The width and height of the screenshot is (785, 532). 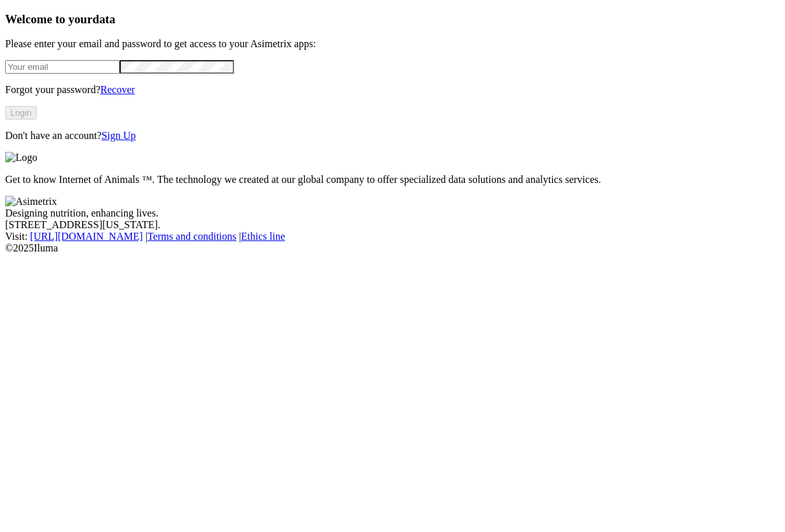 What do you see at coordinates (393, 90) in the screenshot?
I see `p: Forgot your password?` at bounding box center [393, 90].